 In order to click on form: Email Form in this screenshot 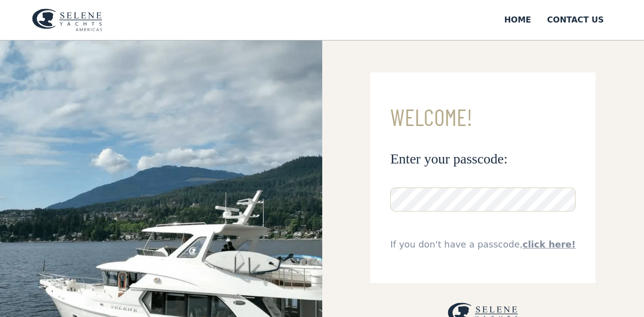, I will do `click(483, 177)`.